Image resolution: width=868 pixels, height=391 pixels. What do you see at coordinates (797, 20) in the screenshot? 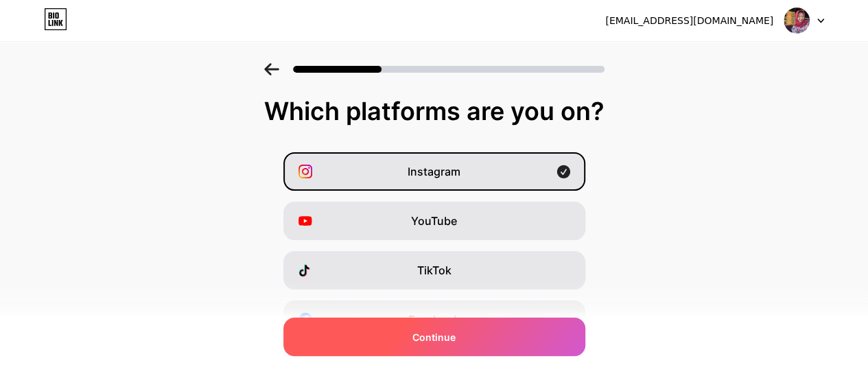
I see `img: agnia khasanah` at bounding box center [797, 20].